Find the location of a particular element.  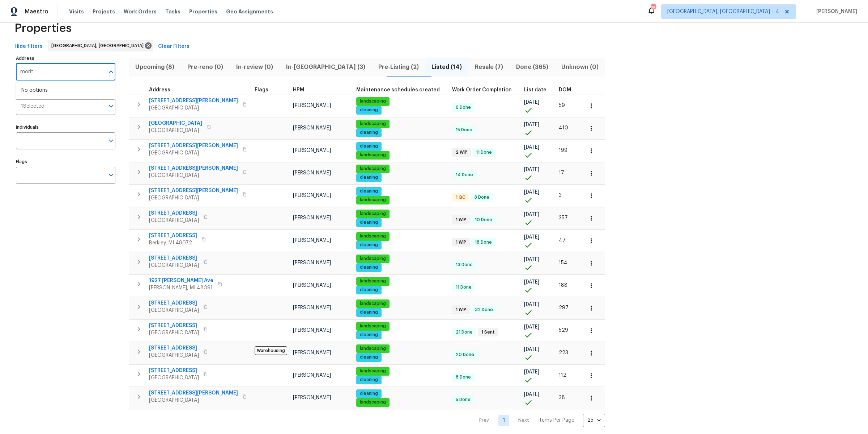

span: 20 Done is located at coordinates (465, 355).